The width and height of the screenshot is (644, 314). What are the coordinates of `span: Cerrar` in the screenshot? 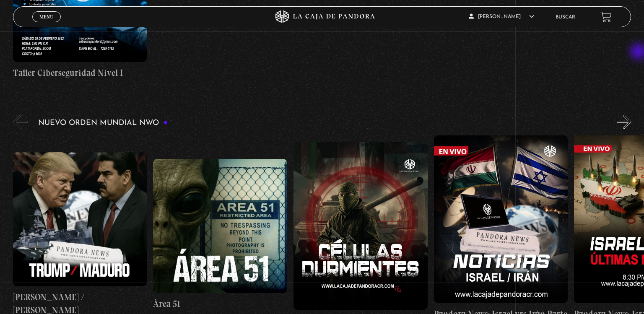 It's located at (46, 24).